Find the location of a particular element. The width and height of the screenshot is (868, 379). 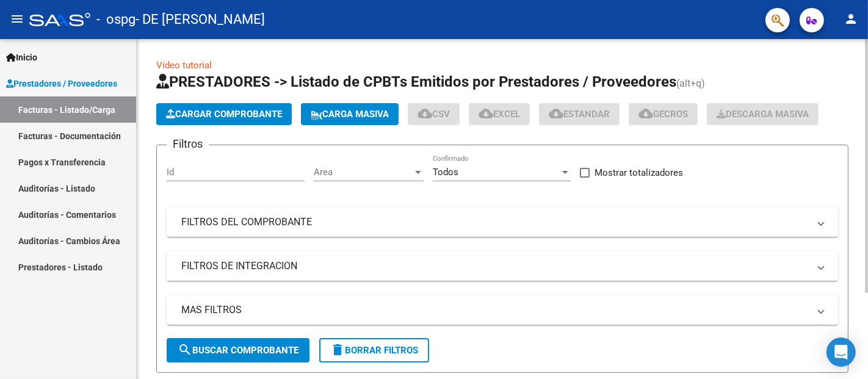

button: Borrar Filtros is located at coordinates (374, 351).